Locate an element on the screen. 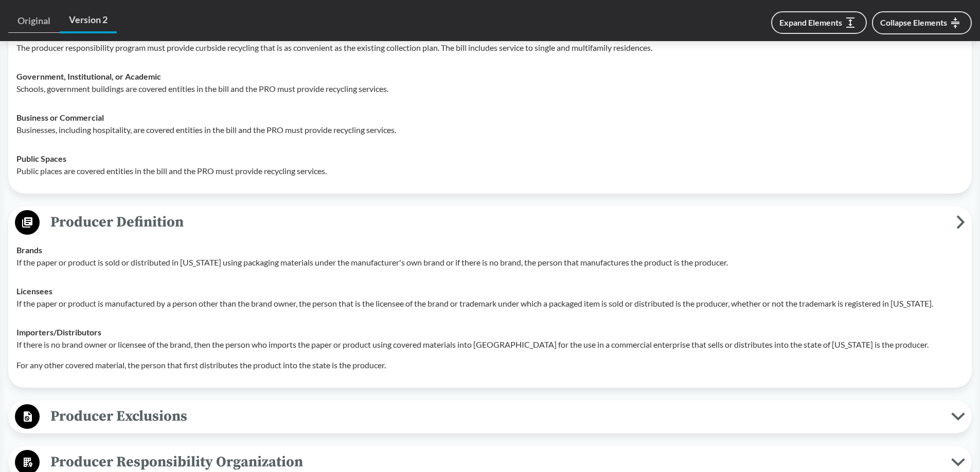  button: Producer Definition is located at coordinates (489, 223).